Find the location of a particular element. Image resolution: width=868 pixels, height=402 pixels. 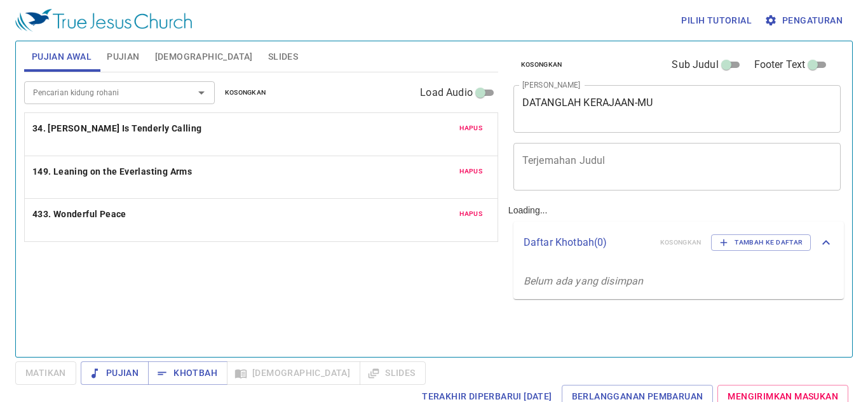

img: True Jesus Church is located at coordinates (104, 20).